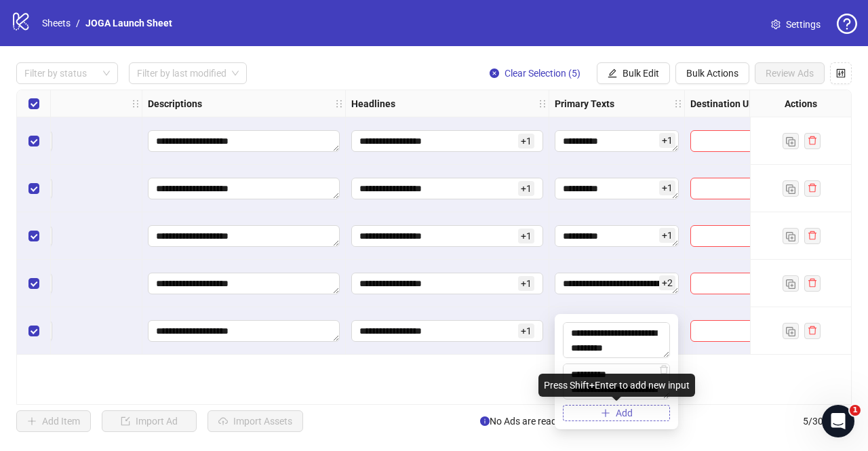  What do you see at coordinates (826, 421) in the screenshot?
I see `span: 5 / 300 items` at bounding box center [826, 421].